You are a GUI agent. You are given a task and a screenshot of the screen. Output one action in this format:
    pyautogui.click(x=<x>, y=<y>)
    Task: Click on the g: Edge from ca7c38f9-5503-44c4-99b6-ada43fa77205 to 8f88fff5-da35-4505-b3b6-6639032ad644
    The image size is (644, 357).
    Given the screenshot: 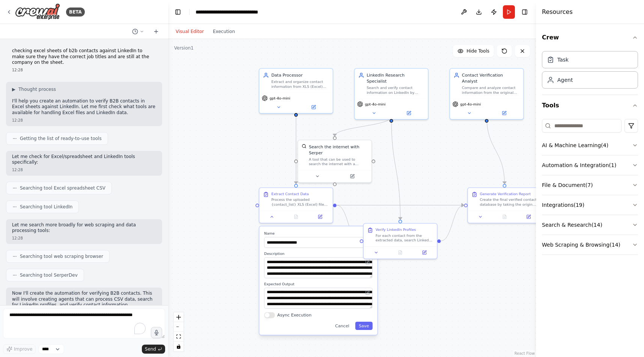 What is the action you would take?
    pyautogui.click(x=348, y=223)
    